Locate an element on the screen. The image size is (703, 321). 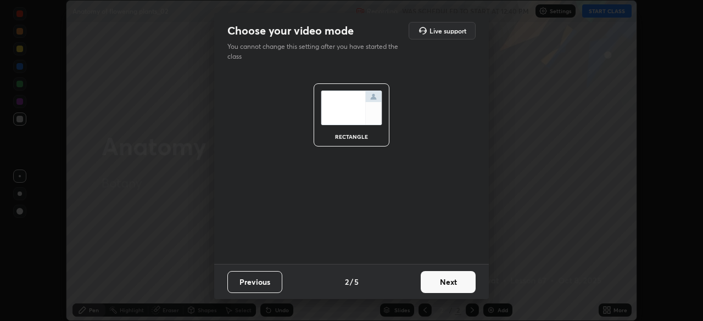
h2: Choose your video mode is located at coordinates (291, 31).